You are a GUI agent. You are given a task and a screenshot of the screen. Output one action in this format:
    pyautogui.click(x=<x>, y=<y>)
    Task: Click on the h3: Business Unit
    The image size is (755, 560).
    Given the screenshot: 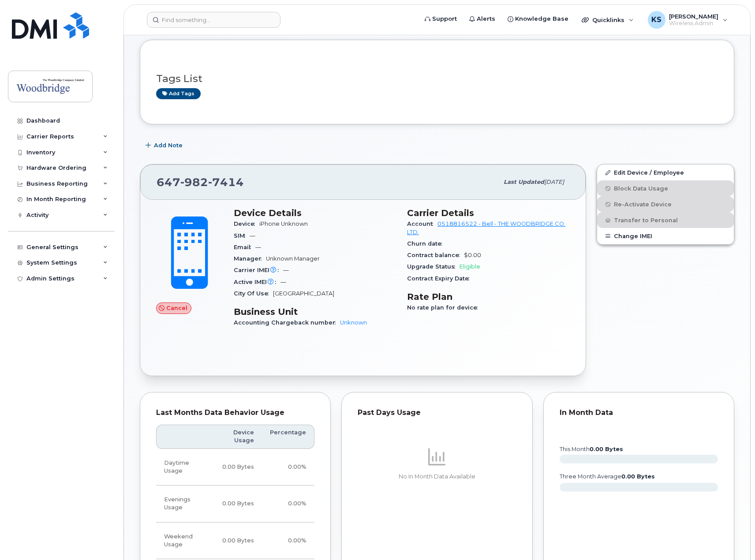 What is the action you would take?
    pyautogui.click(x=315, y=312)
    